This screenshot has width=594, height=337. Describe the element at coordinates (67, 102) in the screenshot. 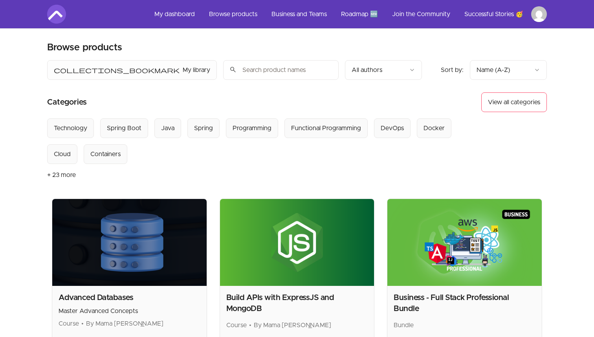

I see `h2: Categories` at that location.